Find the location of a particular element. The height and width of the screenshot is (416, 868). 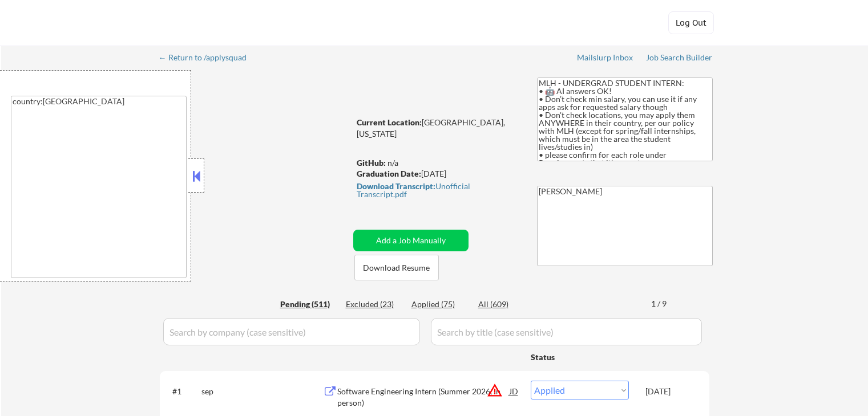

div: Status is located at coordinates (580, 357).